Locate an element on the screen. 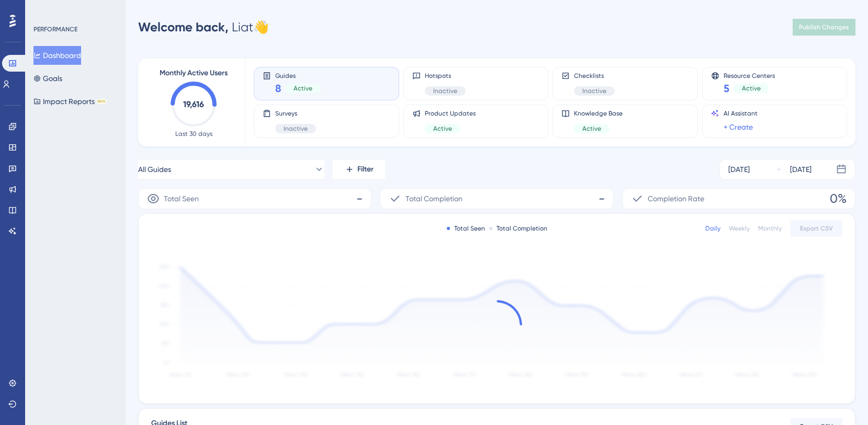  text: 19,616 is located at coordinates (193, 104).